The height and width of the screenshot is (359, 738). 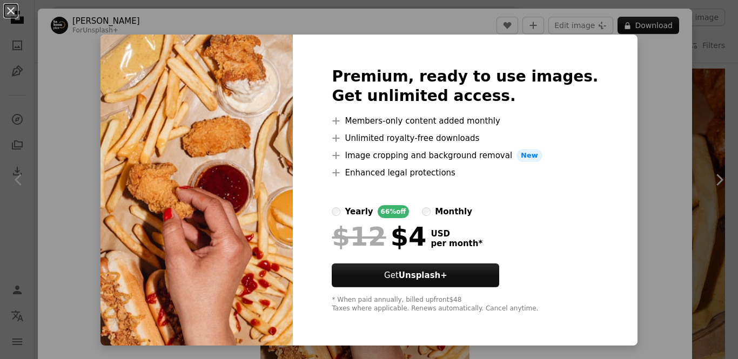 What do you see at coordinates (359, 237) in the screenshot?
I see `span: $12` at bounding box center [359, 237].